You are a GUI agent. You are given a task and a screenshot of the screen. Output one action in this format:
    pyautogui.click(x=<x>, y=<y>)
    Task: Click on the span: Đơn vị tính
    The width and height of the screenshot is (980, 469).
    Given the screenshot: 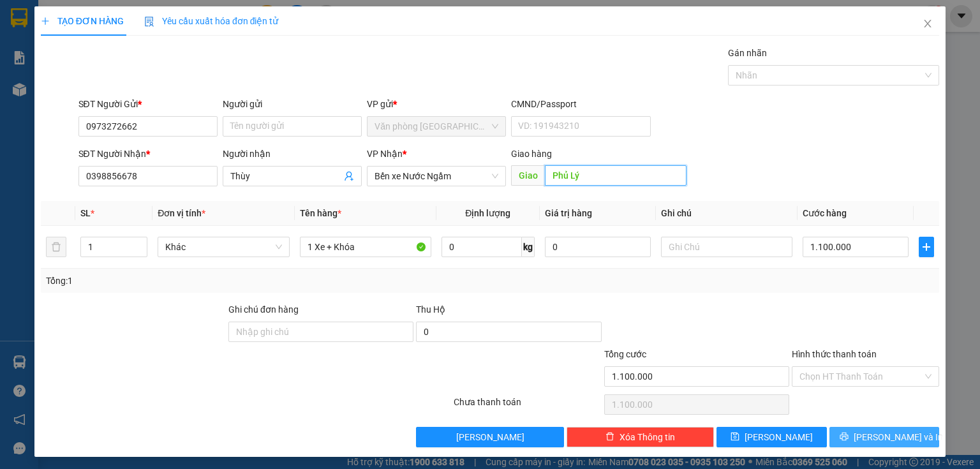 What is the action you would take?
    pyautogui.click(x=181, y=213)
    